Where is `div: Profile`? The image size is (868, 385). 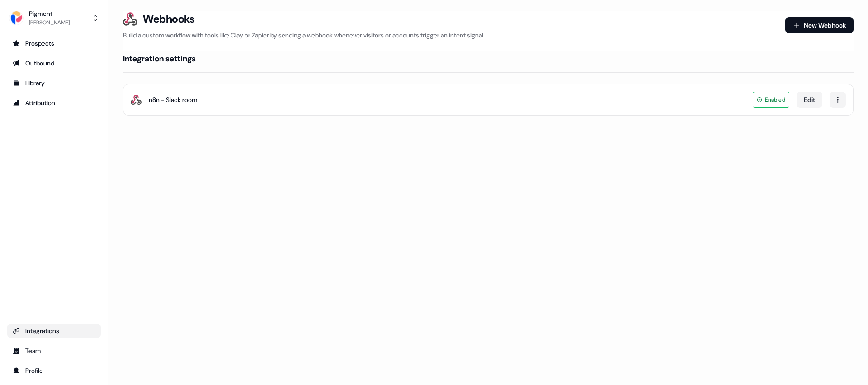 div: Profile is located at coordinates (54, 371).